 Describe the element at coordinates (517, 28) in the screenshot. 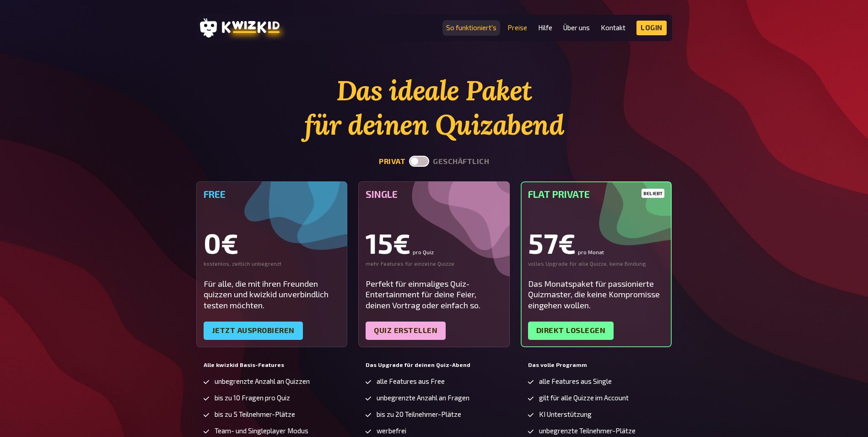

I see `a: Preise` at that location.